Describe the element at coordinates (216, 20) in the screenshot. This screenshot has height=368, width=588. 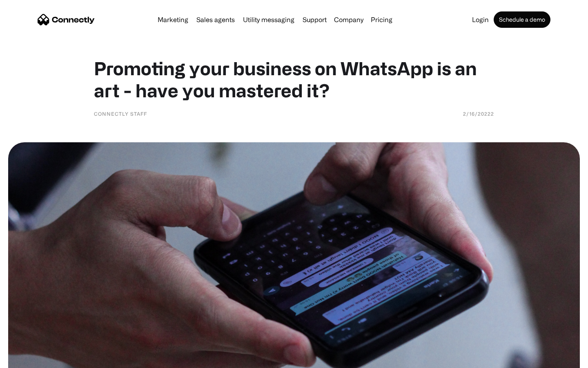
I see `a: Sales agents` at that location.